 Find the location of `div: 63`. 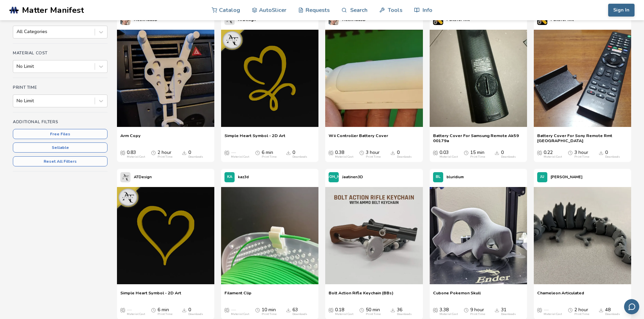

div: 63 is located at coordinates (300, 312).